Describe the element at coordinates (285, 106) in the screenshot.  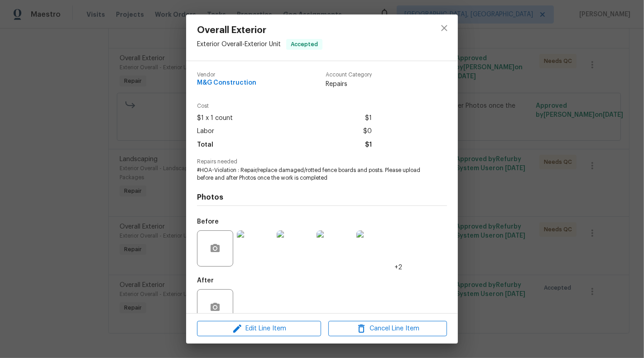
I see `span: Cost` at that location.